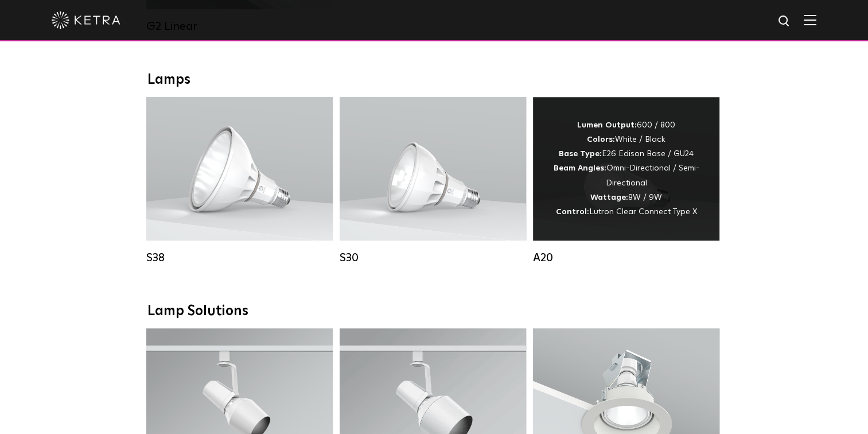  What do you see at coordinates (643, 212) in the screenshot?
I see `span: Lutron Clear Connect Type X` at bounding box center [643, 212].